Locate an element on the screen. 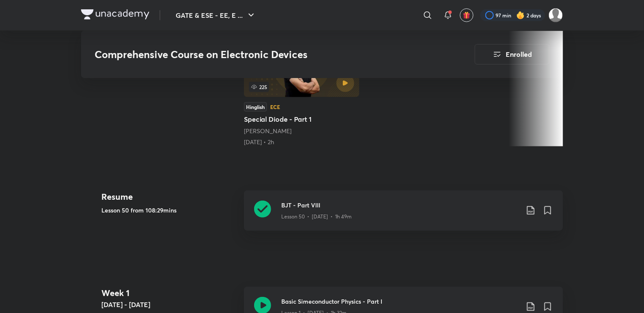 This screenshot has height=313, width=644. h4: Week 1 is located at coordinates (169, 293).